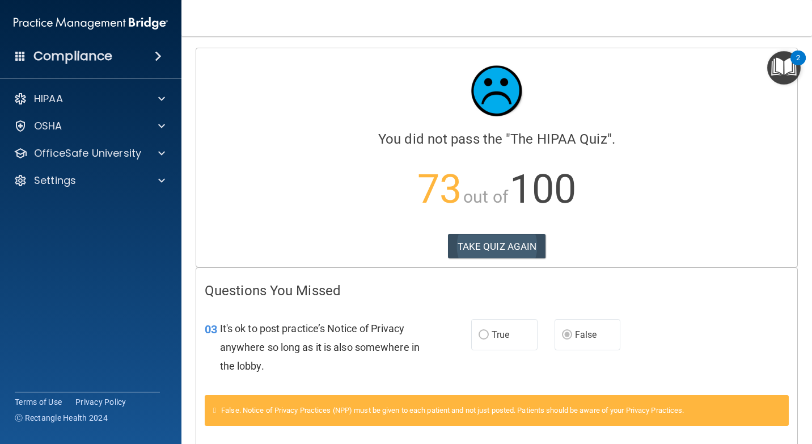 Image resolution: width=812 pixels, height=444 pixels. Describe the element at coordinates (87, 153) in the screenshot. I see `p: OfficeSafe University` at that location.